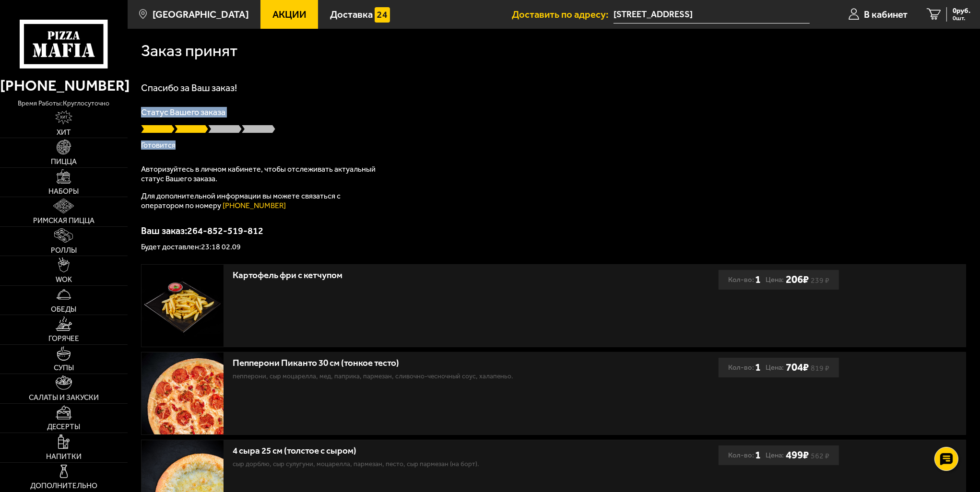  I want to click on span: Роллы, so click(64, 250).